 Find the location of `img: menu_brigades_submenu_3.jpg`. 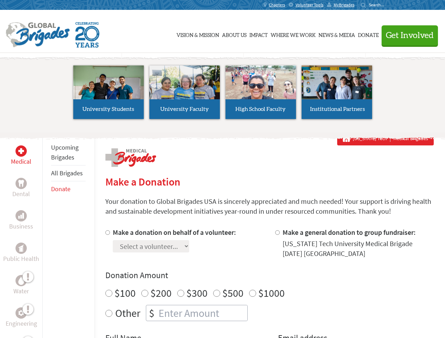

img: menu_brigades_submenu_3.jpg is located at coordinates (261, 82).